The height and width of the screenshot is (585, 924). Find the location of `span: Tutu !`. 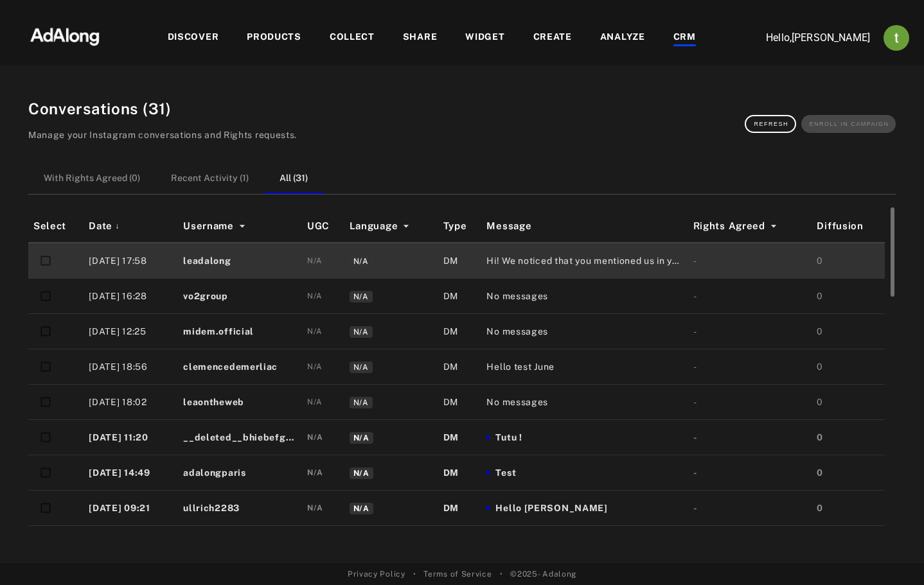

span: Tutu ! is located at coordinates (508, 438).